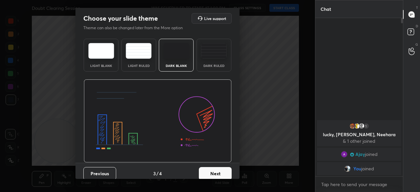  Describe the element at coordinates (344, 154) in the screenshot. I see `img: 105b2be6af41455bad7561f1c82e7372.jpg` at that location.